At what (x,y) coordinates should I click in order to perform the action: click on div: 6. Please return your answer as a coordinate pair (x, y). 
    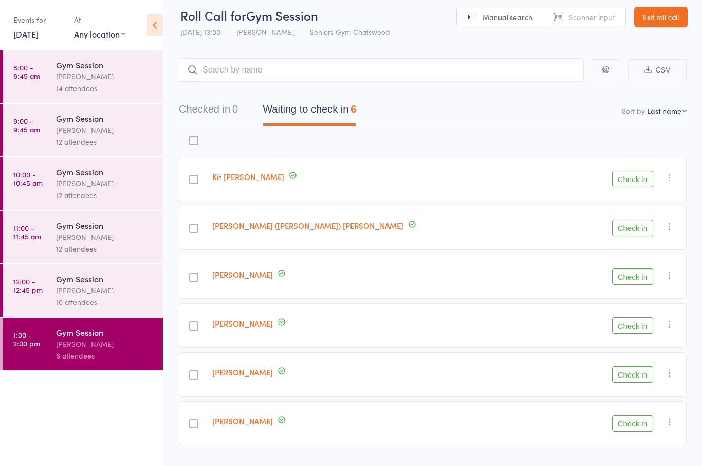
    Looking at the image, I should click on (353, 109).